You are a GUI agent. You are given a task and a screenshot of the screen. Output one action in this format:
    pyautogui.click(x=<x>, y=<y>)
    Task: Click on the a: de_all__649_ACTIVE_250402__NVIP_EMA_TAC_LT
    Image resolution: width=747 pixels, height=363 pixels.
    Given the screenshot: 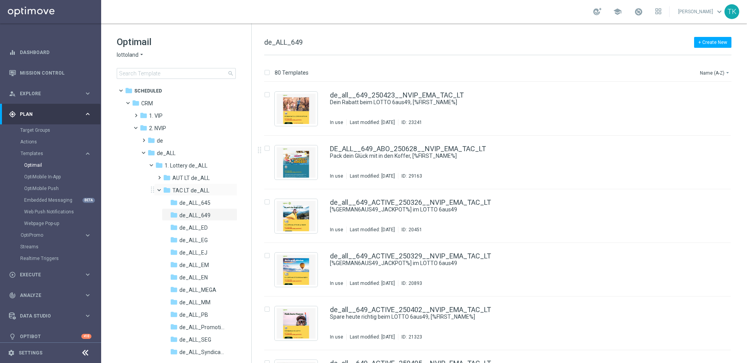 What is the action you would take?
    pyautogui.click(x=410, y=310)
    